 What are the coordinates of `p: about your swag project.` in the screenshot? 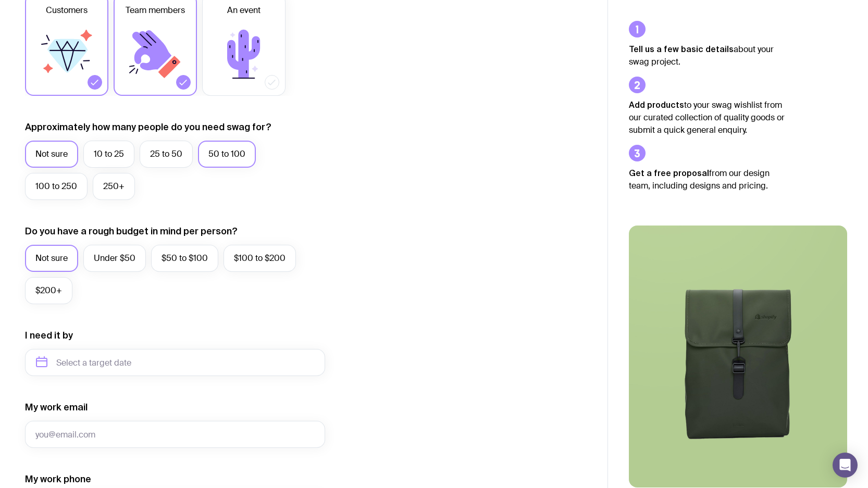 It's located at (707, 55).